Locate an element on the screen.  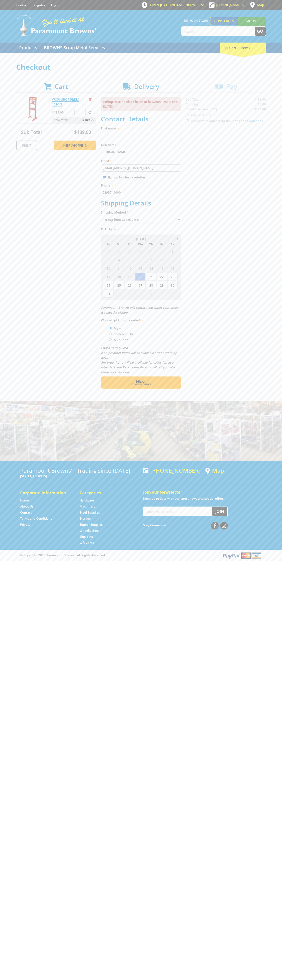
label: Who will pick up the order? is located at coordinates (141, 321).